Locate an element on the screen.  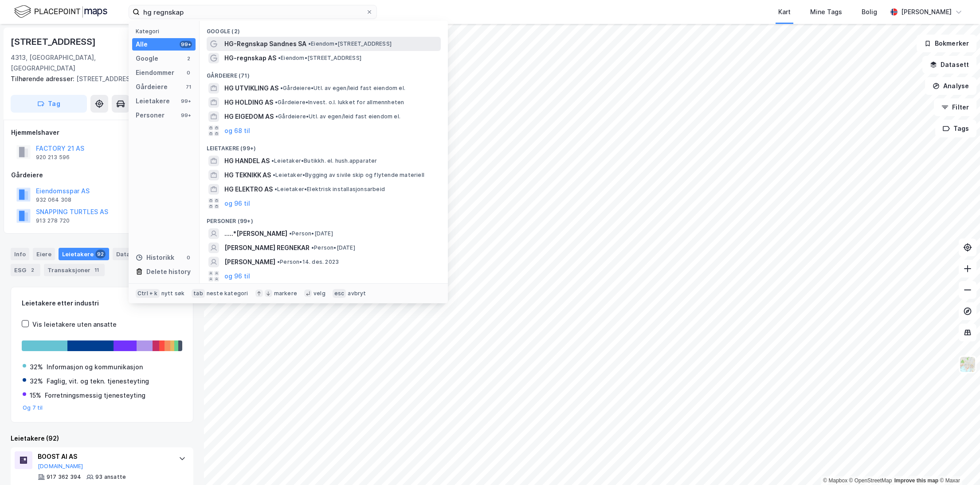
div: Forretningsmessig tjenesteyting is located at coordinates (95, 395).